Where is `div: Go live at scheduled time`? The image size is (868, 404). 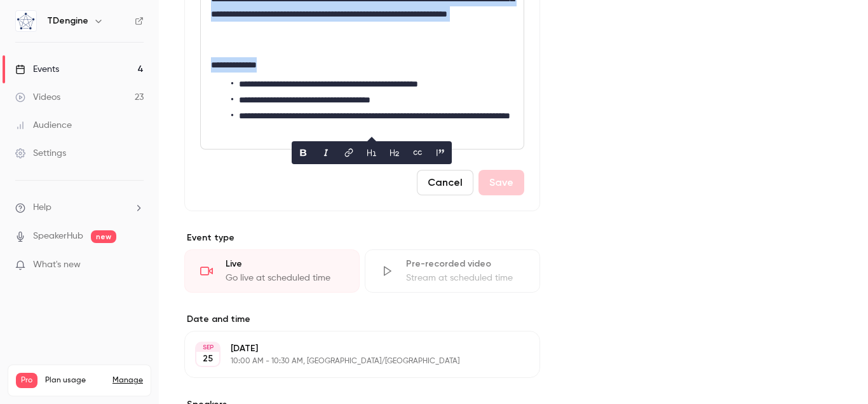 div: Go live at scheduled time is located at coordinates (285, 278).